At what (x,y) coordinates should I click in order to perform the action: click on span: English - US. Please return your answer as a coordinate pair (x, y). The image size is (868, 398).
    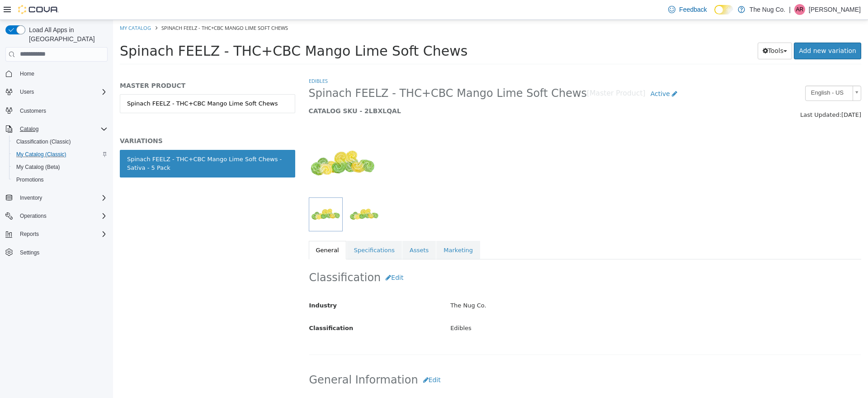
    Looking at the image, I should click on (714, 73).